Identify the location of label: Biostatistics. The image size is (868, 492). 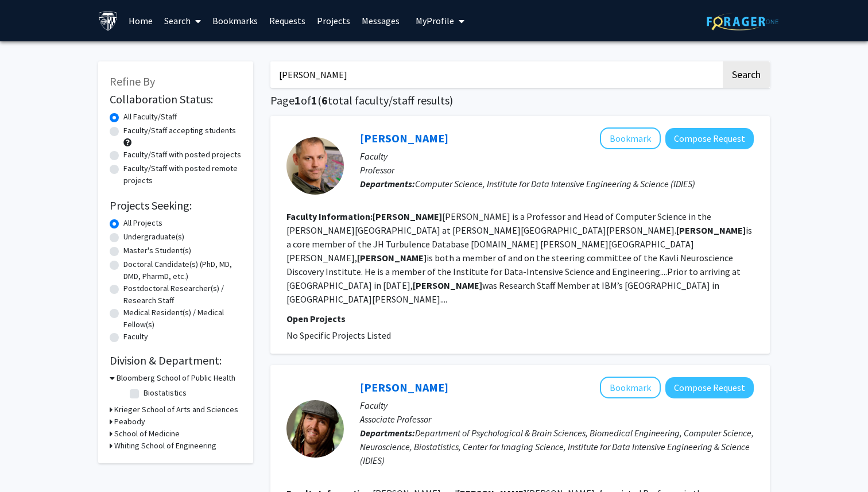
(165, 392).